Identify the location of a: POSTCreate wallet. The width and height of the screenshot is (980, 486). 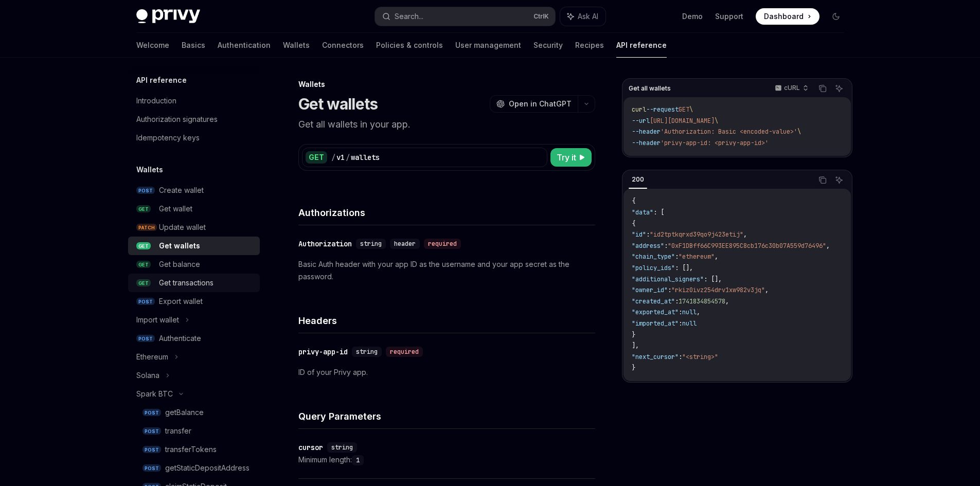
(194, 191).